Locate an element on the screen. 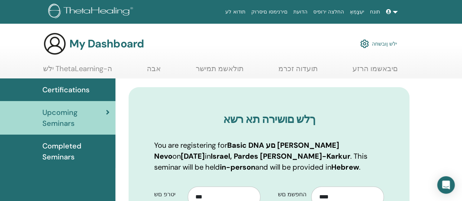 The width and height of the screenshot is (462, 201). p: You are registering for on in . This seminar will be held and will be provided in . is located at coordinates (269, 156).